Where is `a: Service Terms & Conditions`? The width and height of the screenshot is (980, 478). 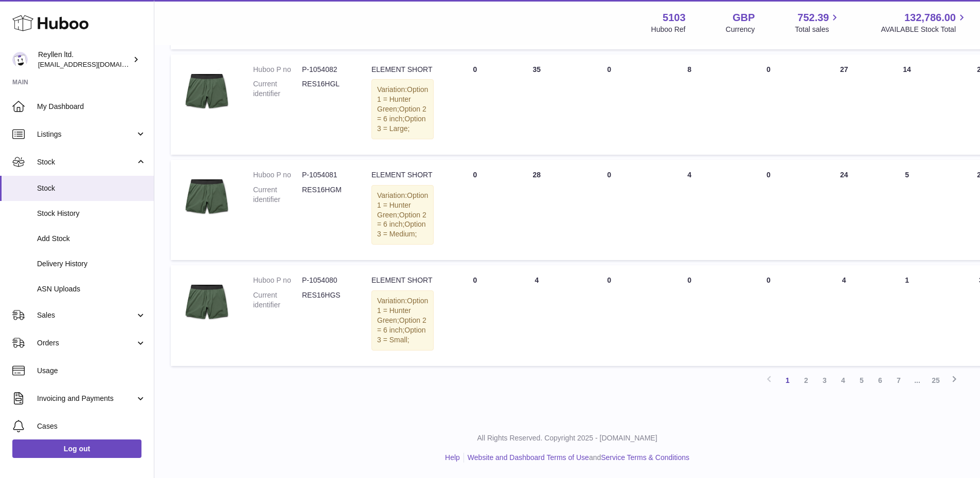
a: Service Terms & Conditions is located at coordinates (645, 458).